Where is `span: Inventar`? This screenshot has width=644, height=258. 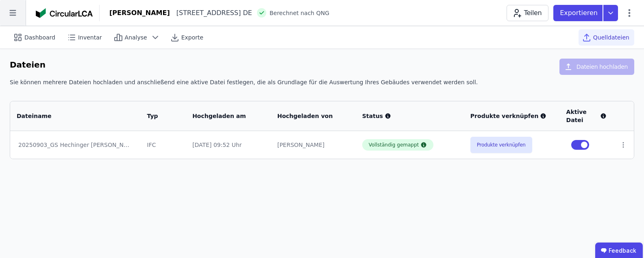 span: Inventar is located at coordinates (90, 37).